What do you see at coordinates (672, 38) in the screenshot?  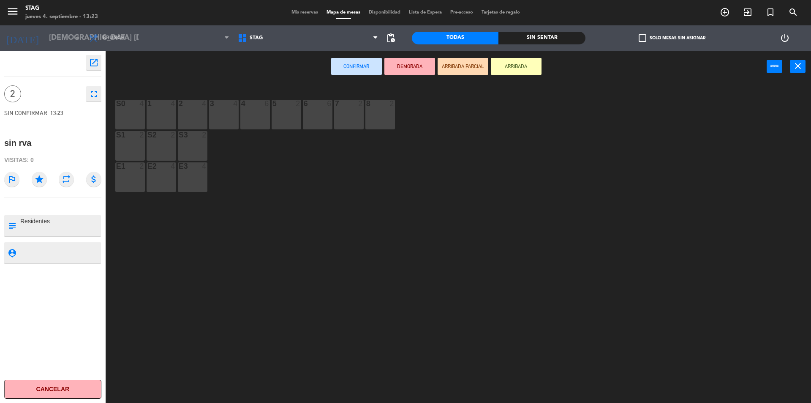 I see `label: Solo mesas sin asignar` at bounding box center [672, 38].